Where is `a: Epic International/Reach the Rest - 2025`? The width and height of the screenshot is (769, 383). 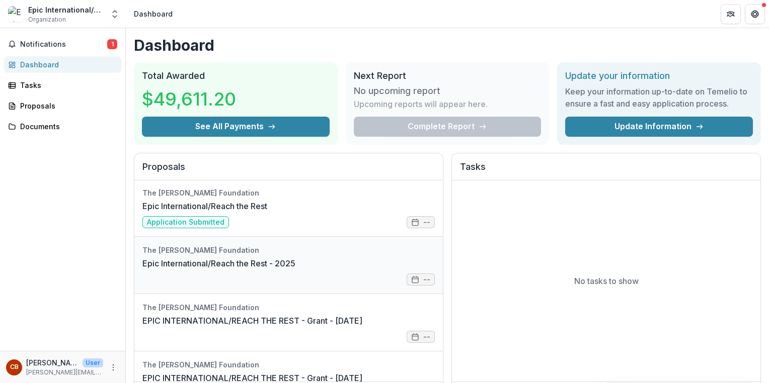 a: Epic International/Reach the Rest - 2025 is located at coordinates (219, 264).